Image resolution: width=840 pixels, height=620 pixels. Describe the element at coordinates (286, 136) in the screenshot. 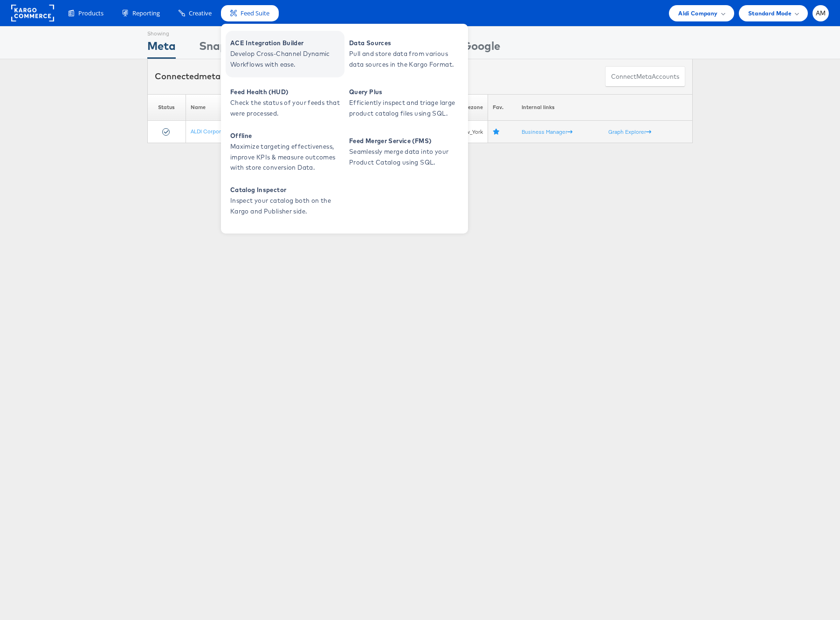

I see `span: Offline` at that location.